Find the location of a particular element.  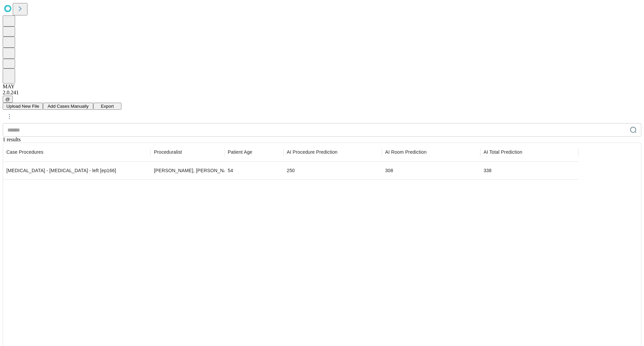

button: kebab-menu is located at coordinates (9, 116).